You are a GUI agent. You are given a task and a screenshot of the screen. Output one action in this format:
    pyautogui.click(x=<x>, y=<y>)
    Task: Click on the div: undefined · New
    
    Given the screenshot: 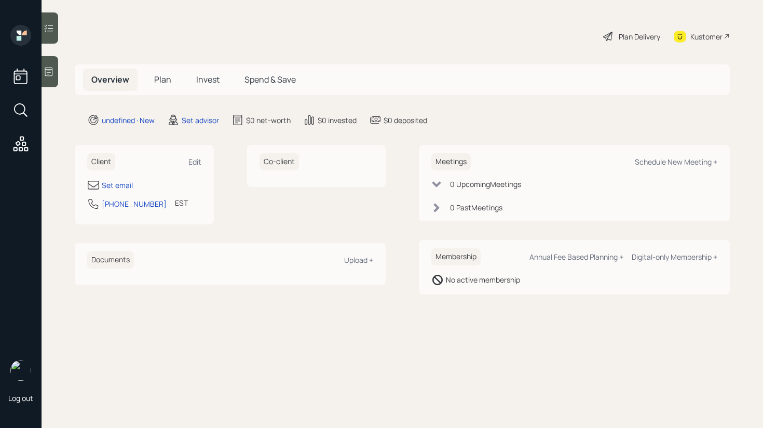 What is the action you would take?
    pyautogui.click(x=128, y=120)
    